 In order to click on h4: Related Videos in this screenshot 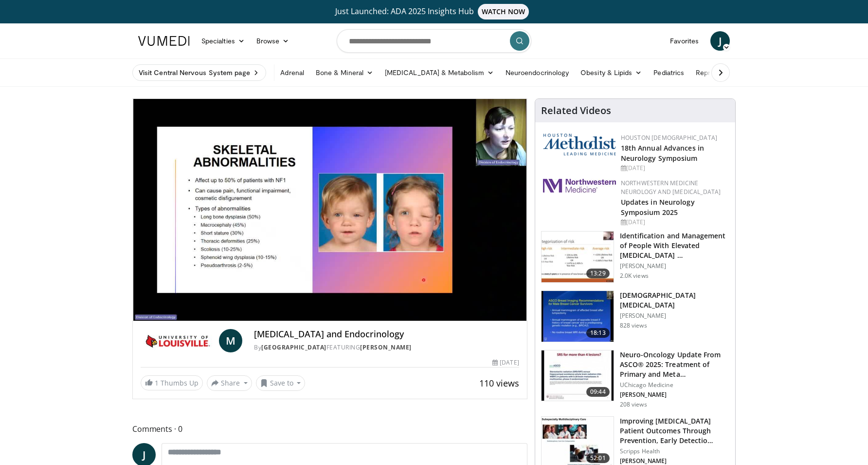, I will do `click(576, 111)`.